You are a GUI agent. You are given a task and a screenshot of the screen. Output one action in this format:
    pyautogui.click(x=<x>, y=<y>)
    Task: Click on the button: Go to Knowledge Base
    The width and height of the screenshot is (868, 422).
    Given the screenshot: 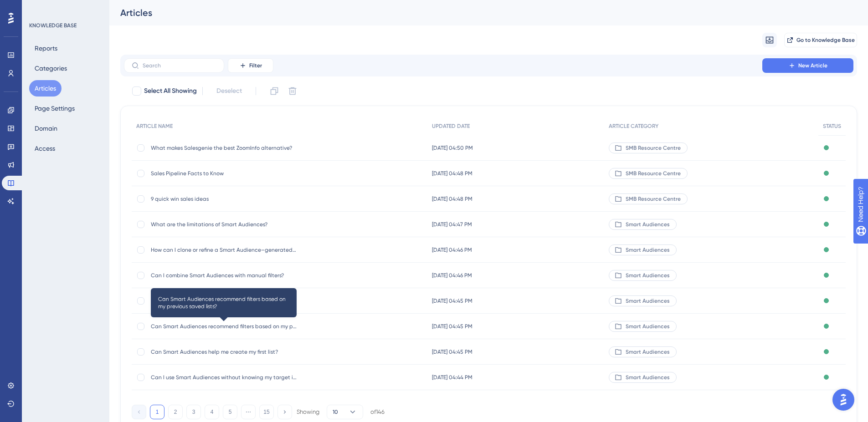 What is the action you would take?
    pyautogui.click(x=821, y=40)
    